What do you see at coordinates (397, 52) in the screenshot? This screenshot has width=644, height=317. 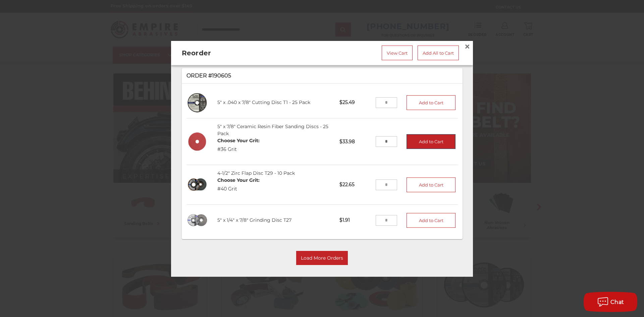 I see `a: View Cart` at bounding box center [397, 52].